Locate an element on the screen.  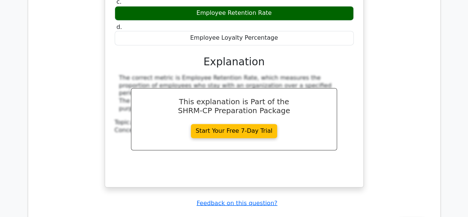
div: Employee Retention Rate is located at coordinates (234, 13).